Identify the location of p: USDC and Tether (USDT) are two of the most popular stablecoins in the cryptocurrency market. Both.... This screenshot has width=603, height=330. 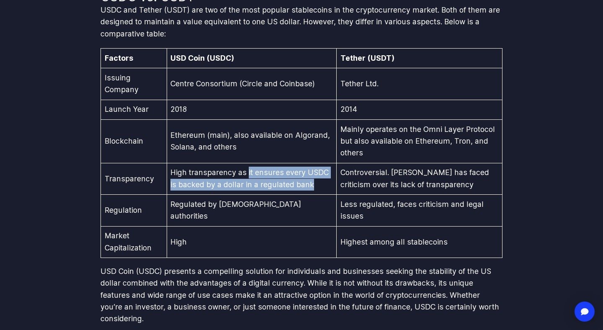
(301, 22).